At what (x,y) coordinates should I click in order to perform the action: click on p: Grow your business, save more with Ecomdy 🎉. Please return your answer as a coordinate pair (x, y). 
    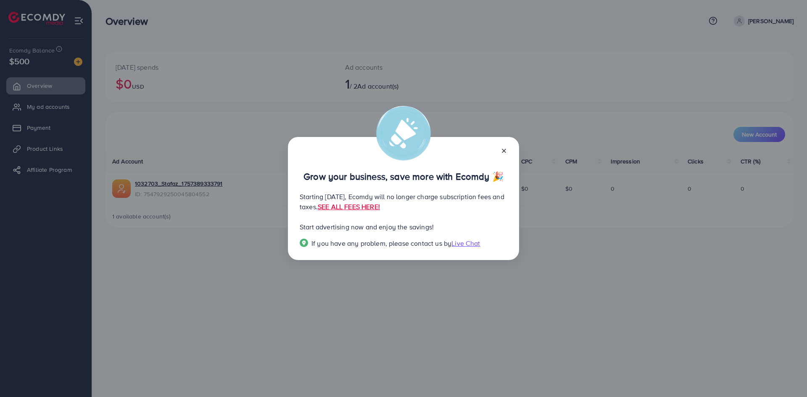
    Looking at the image, I should click on (404, 177).